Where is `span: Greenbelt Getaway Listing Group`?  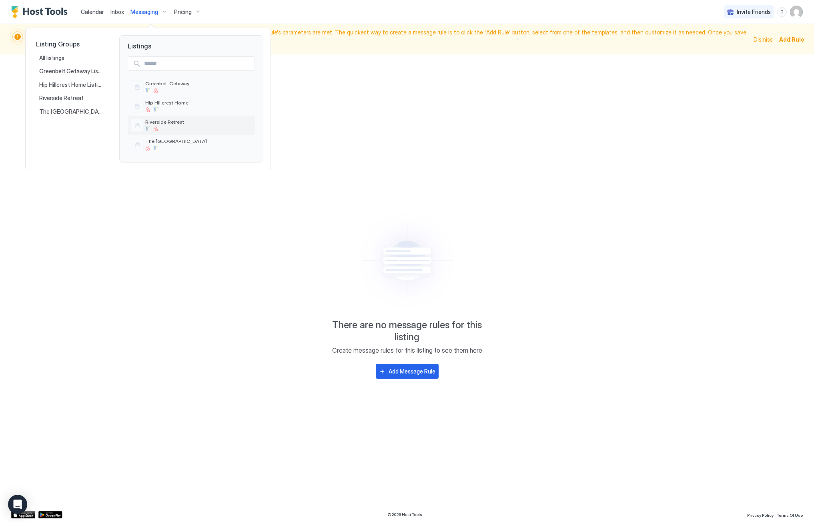 span: Greenbelt Getaway Listing Group is located at coordinates (71, 71).